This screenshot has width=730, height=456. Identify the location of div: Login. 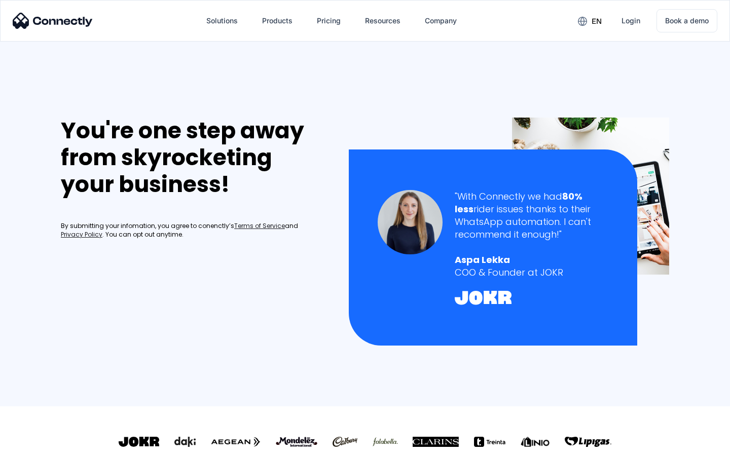
(630, 21).